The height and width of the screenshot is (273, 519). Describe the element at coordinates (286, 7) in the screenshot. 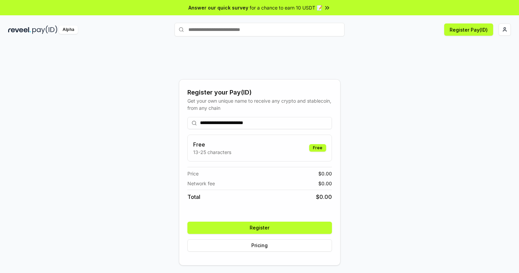

I see `span: for a chance to earn 10 USDT 📝` at that location.